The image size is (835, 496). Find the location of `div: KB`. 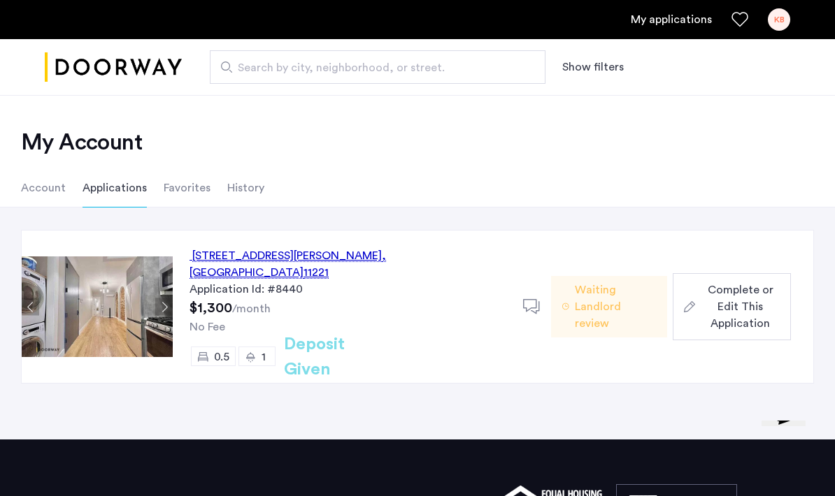

div: KB is located at coordinates (779, 20).